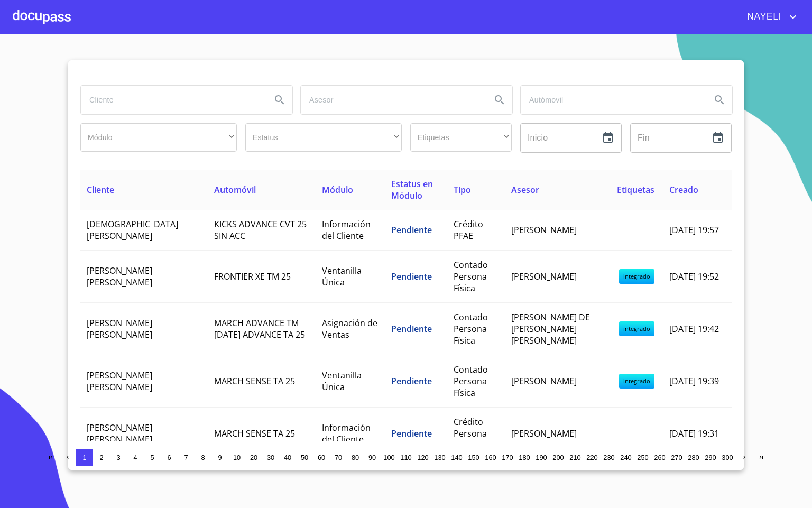 The image size is (812, 508). I want to click on button: 40, so click(287, 458).